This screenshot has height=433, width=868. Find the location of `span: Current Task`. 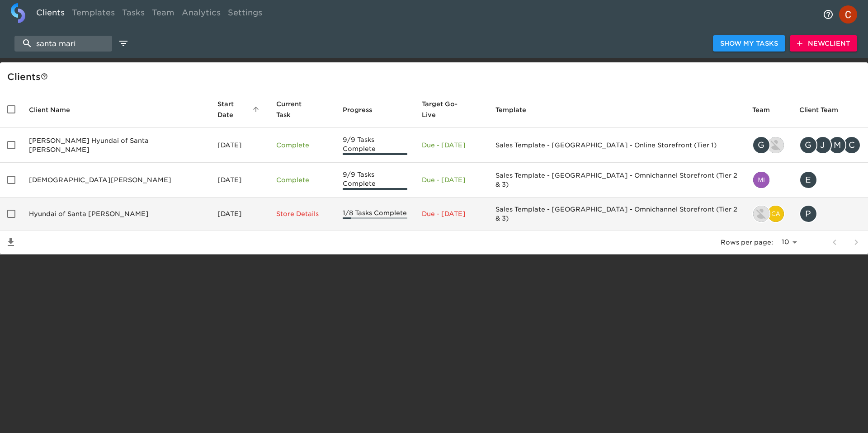

span: Current Task is located at coordinates (302, 109).